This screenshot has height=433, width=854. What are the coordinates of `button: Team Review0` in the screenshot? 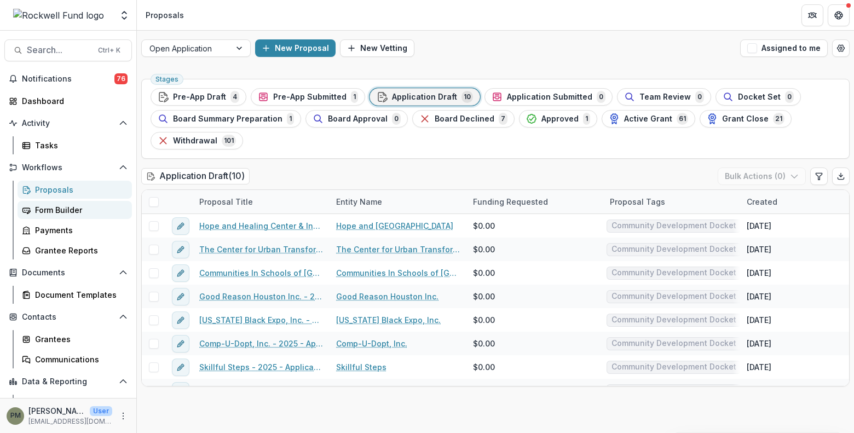 It's located at (664, 97).